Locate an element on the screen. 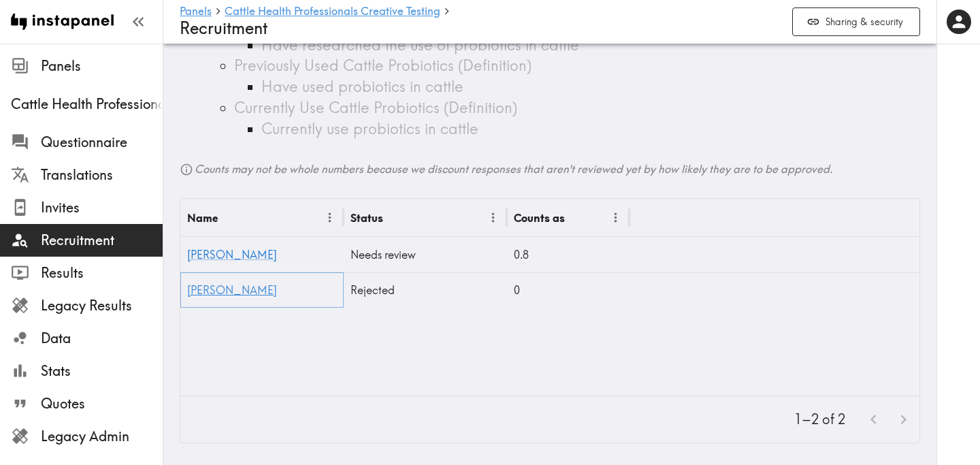 The width and height of the screenshot is (980, 465). span: Have used probiotics in cattle is located at coordinates (362, 86).